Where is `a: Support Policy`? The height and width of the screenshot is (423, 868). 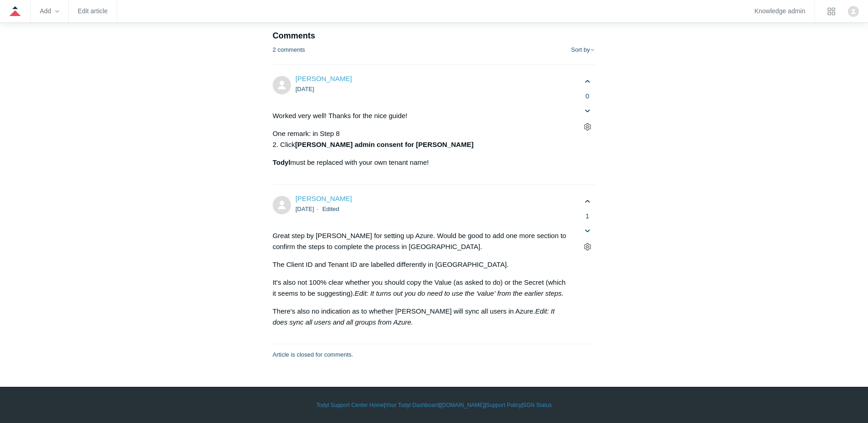 a: Support Policy is located at coordinates (503, 405).